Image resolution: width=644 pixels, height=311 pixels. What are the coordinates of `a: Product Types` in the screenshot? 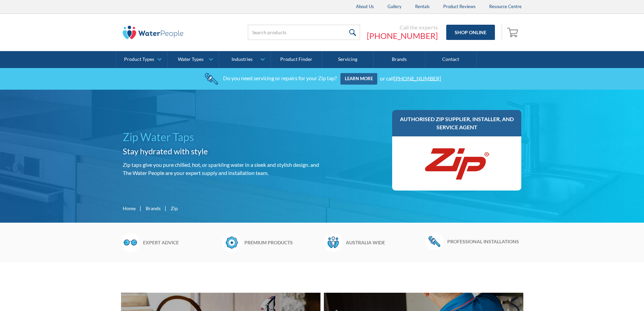 It's located at (142, 60).